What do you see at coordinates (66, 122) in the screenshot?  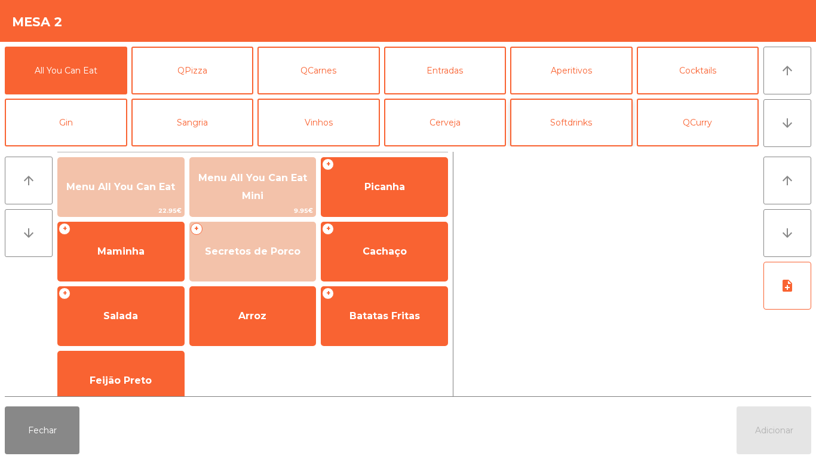 I see `button: Gin` at bounding box center [66, 122].